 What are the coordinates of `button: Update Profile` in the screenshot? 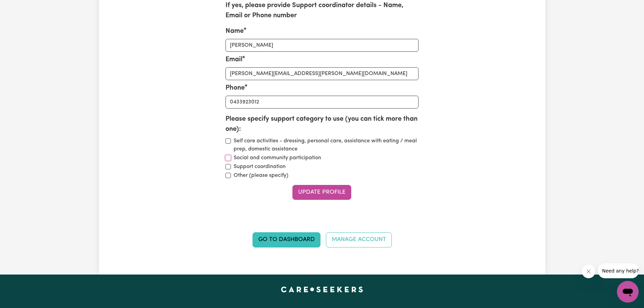 It's located at (322, 193).